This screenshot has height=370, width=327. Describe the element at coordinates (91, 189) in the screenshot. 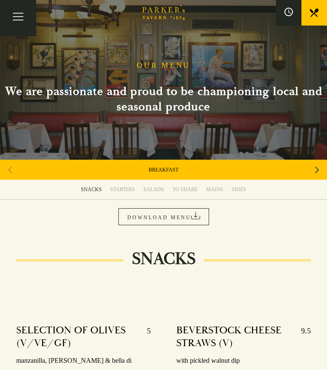

I see `a: SNACKS` at that location.